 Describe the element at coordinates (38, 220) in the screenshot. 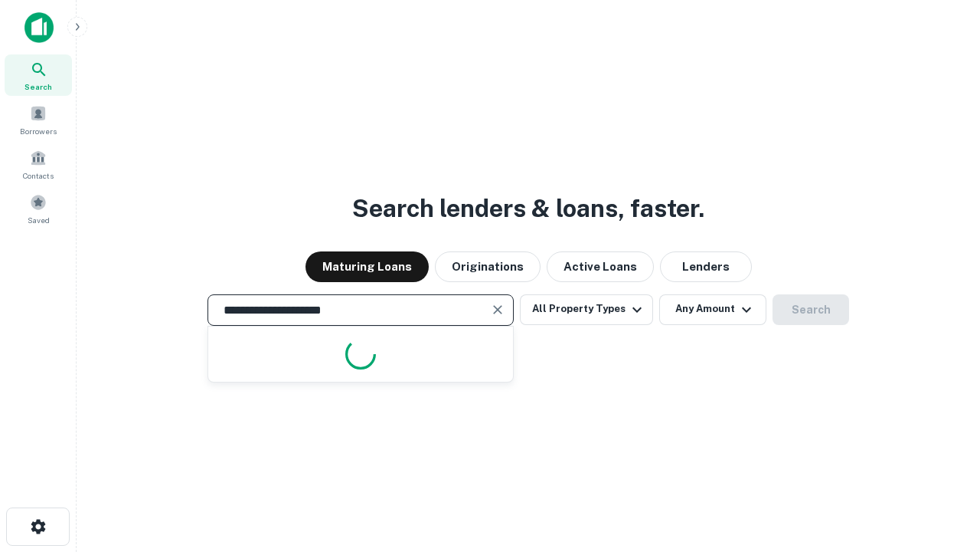

I see `span: Saved` at that location.